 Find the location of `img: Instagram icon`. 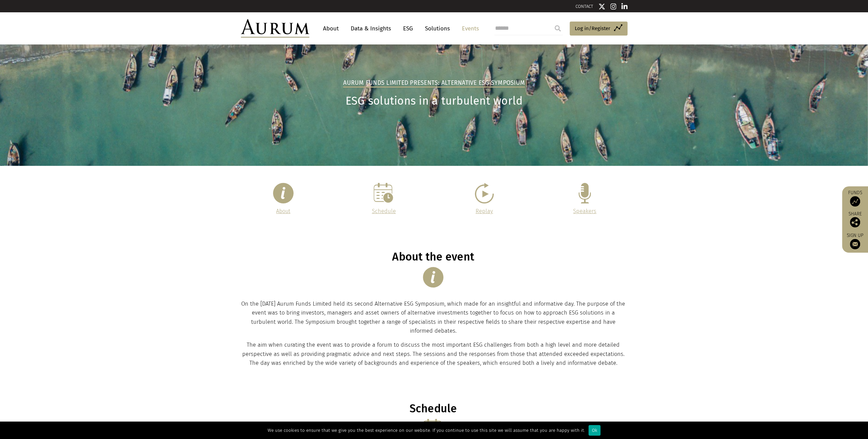

img: Instagram icon is located at coordinates (613, 6).